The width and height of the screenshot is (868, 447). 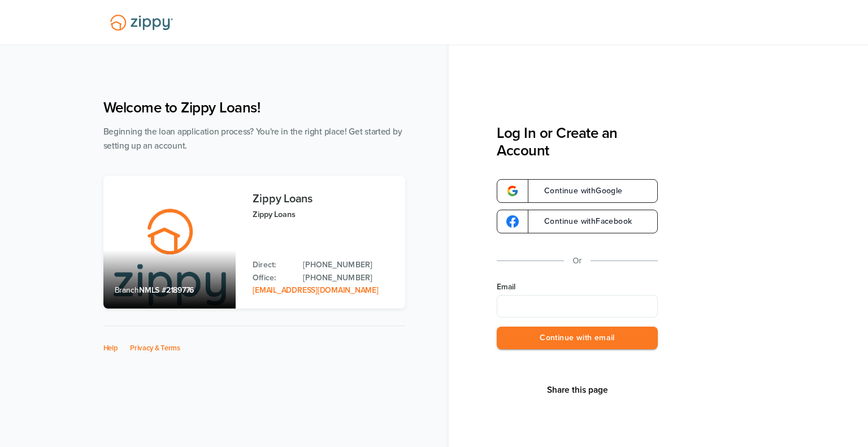 I want to click on h3: Log In or Create an Account, so click(x=577, y=142).